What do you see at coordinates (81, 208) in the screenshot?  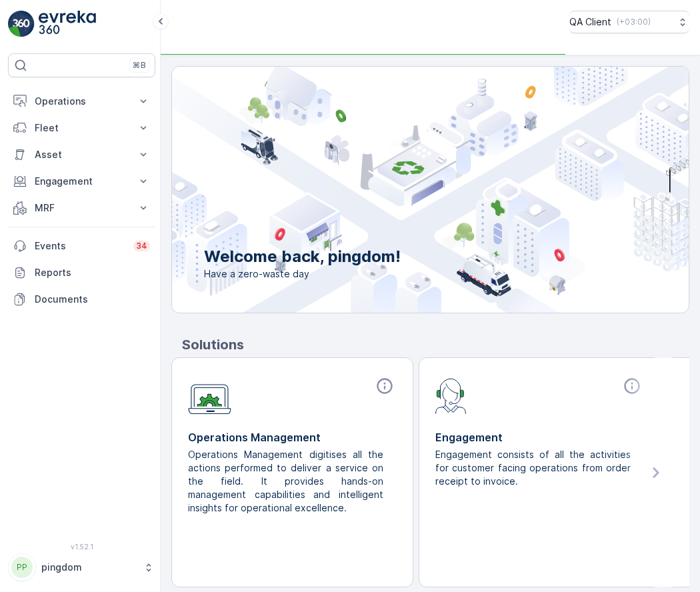 I see `p: MRF` at bounding box center [81, 208].